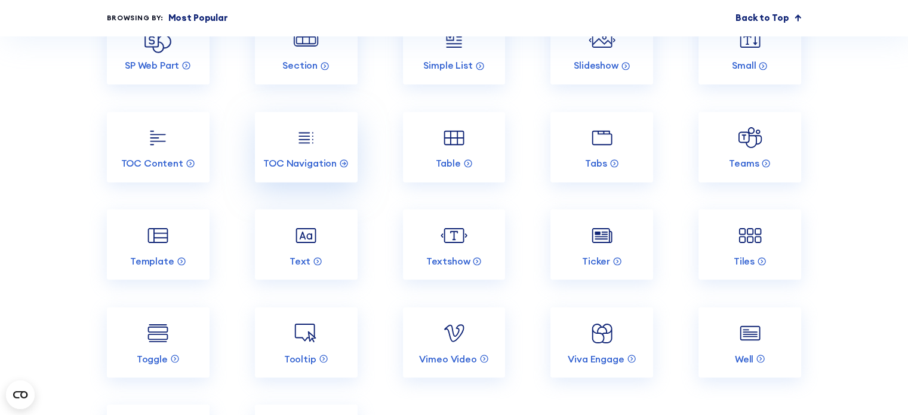  I want to click on p: SP Web Part, so click(152, 65).